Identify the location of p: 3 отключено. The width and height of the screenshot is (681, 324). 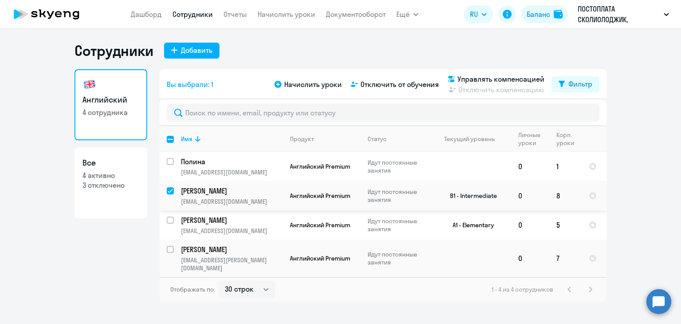
(111, 185).